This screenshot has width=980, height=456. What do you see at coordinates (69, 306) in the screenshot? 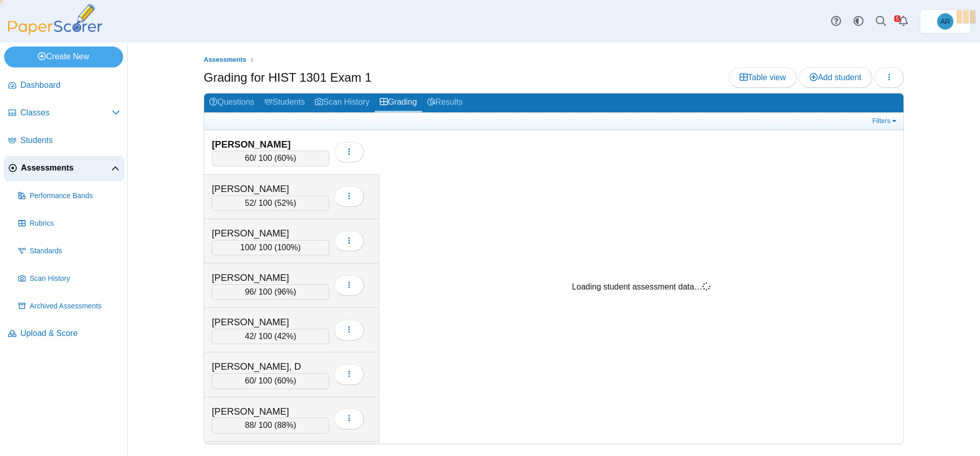
I see `a: Archived Assessments` at bounding box center [69, 306].